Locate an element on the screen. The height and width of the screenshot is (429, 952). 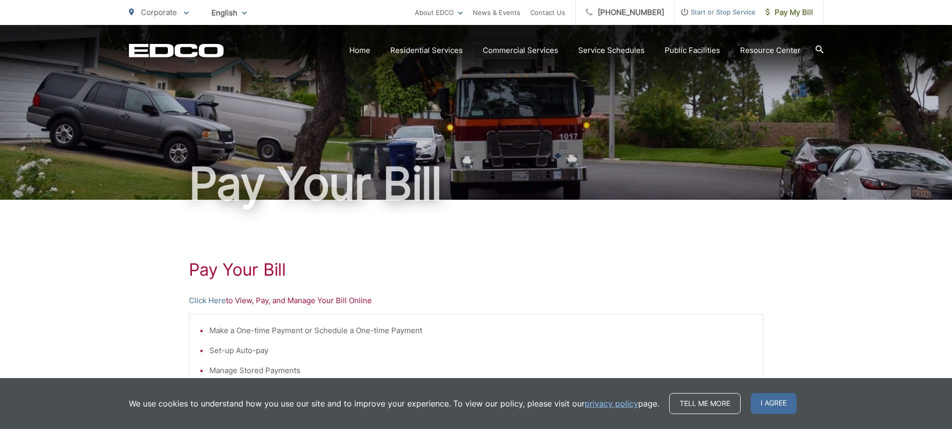
a: Commercial Services is located at coordinates (520, 50).